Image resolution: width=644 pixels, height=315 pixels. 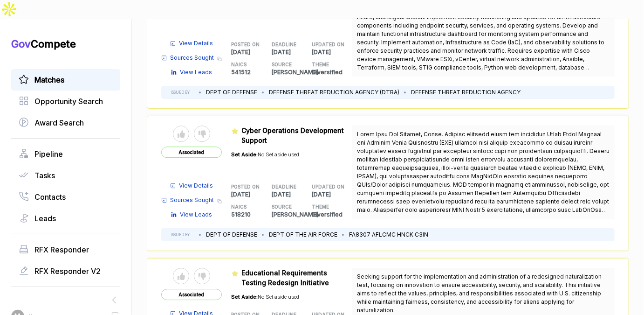 What do you see at coordinates (66, 271) in the screenshot?
I see `a: RFX Responder V2` at bounding box center [66, 271].